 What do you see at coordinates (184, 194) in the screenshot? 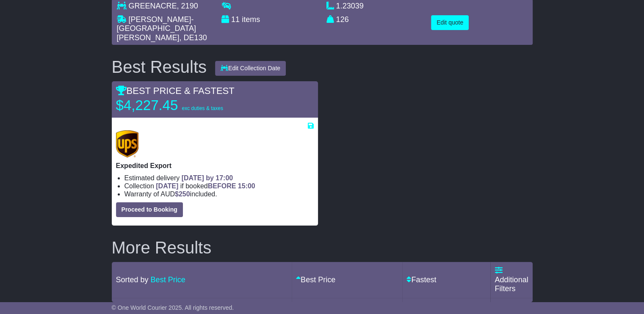
I see `span: 250` at bounding box center [184, 194].